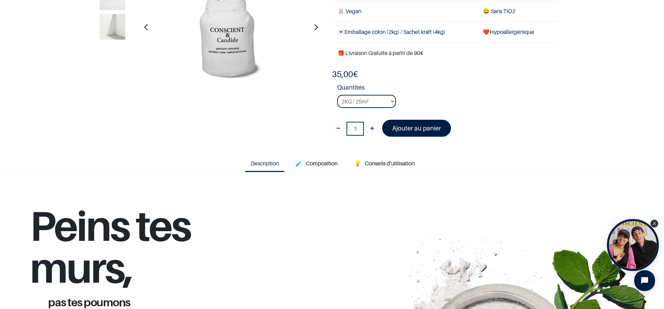 This screenshot has height=309, width=664. I want to click on td: Emballage coton (2kg) / Sachet kraft (4kg), so click(405, 32).